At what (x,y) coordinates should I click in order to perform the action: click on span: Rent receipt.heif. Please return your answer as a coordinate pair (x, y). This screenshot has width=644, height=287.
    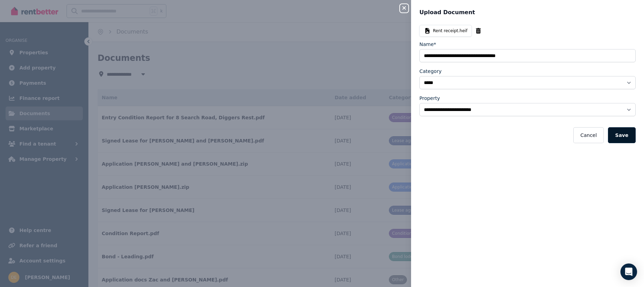
    Looking at the image, I should click on (450, 31).